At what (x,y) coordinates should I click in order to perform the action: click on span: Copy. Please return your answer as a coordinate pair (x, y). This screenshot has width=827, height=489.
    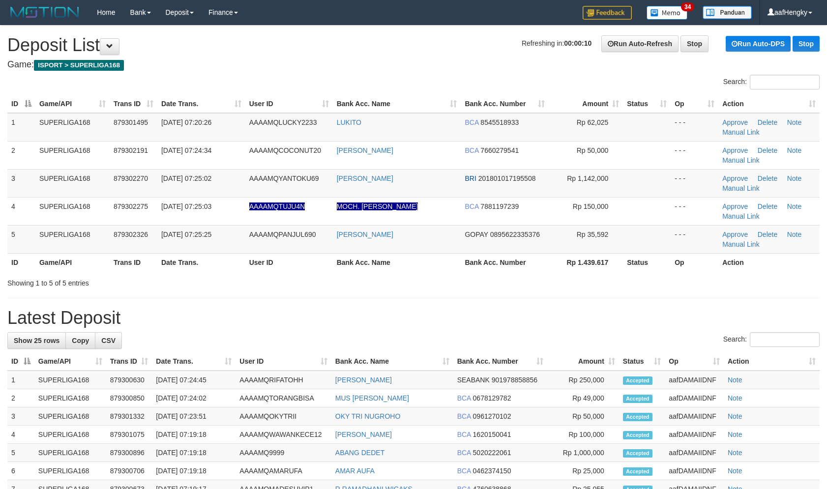
    Looking at the image, I should click on (80, 341).